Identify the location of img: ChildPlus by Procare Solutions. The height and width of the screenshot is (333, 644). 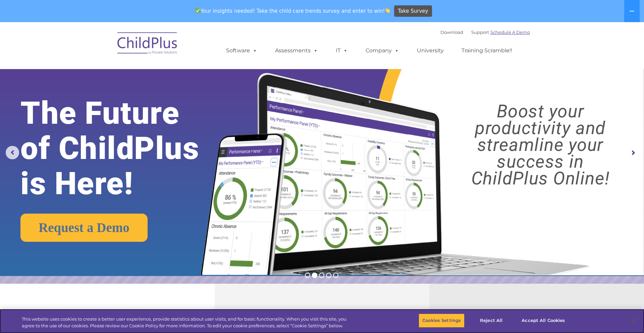
(147, 44).